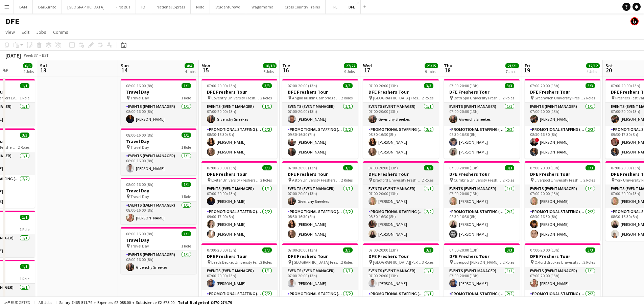 The height and width of the screenshot is (308, 644). What do you see at coordinates (44, 66) in the screenshot?
I see `span: Sat` at bounding box center [44, 66].